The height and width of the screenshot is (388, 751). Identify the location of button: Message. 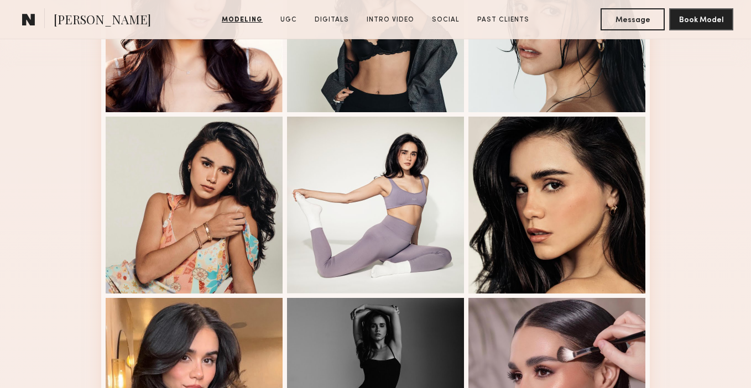
(632, 19).